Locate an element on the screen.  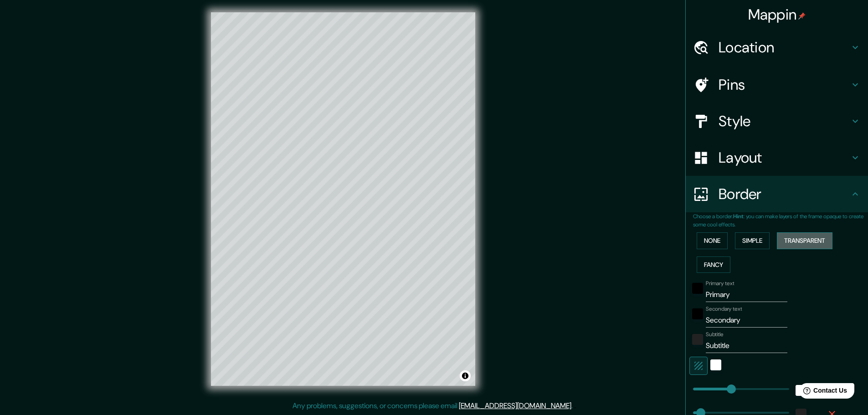
button: Transparent is located at coordinates (805, 241).